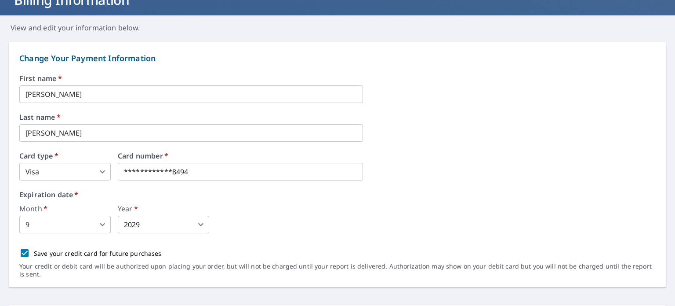 The image size is (675, 306). I want to click on p: Change Your Payment Information, so click(338, 58).